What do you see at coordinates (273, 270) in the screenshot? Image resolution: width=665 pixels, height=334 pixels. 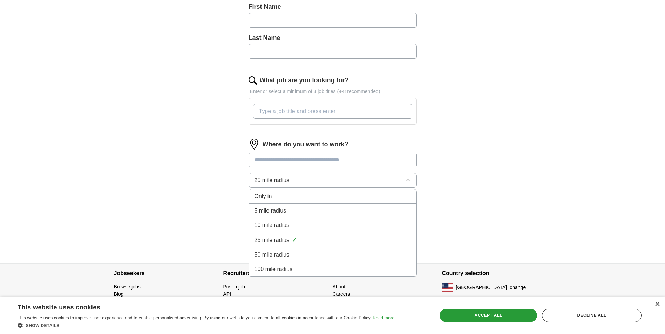 I see `span: 100 mile radius` at bounding box center [273, 270].